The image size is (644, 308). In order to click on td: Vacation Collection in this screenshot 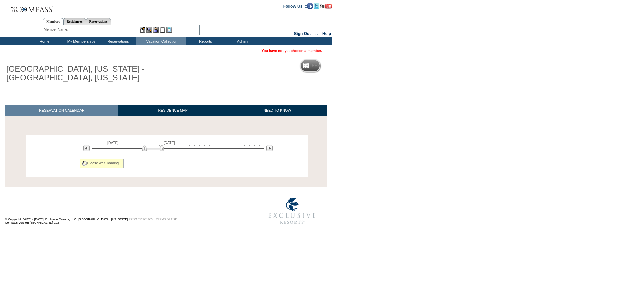, I will do `click(161, 41)`.